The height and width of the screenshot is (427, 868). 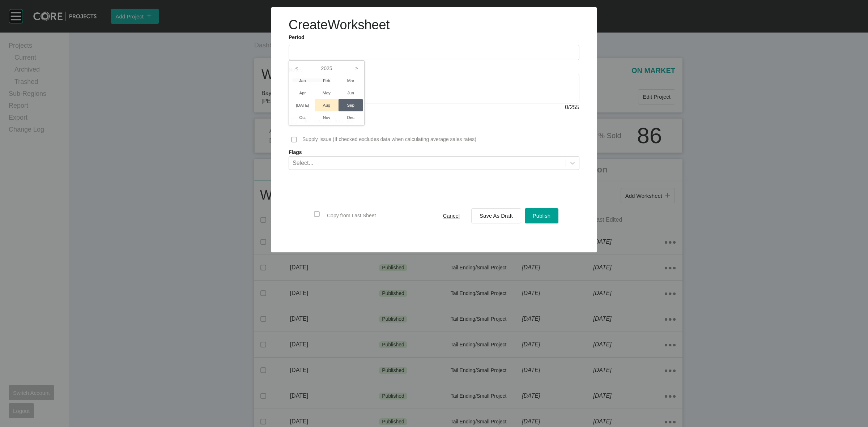 I want to click on li: Apr, so click(x=302, y=93).